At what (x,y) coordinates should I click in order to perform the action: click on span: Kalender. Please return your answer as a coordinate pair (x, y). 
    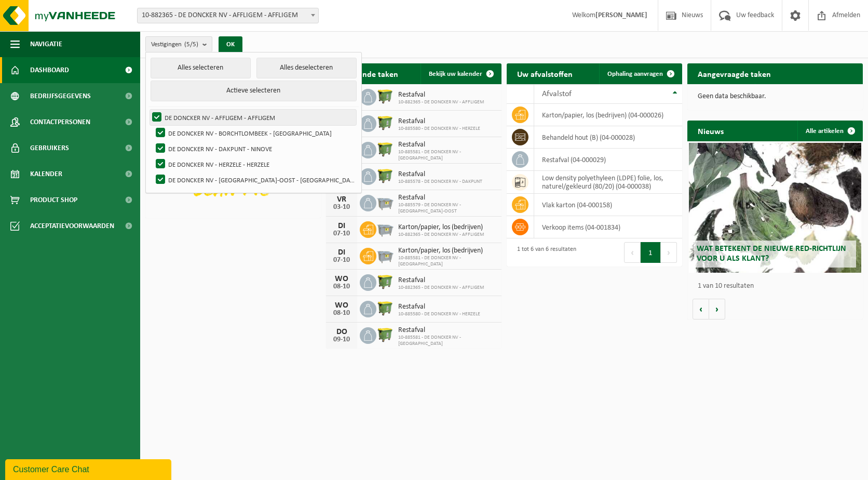
    Looking at the image, I should click on (46, 174).